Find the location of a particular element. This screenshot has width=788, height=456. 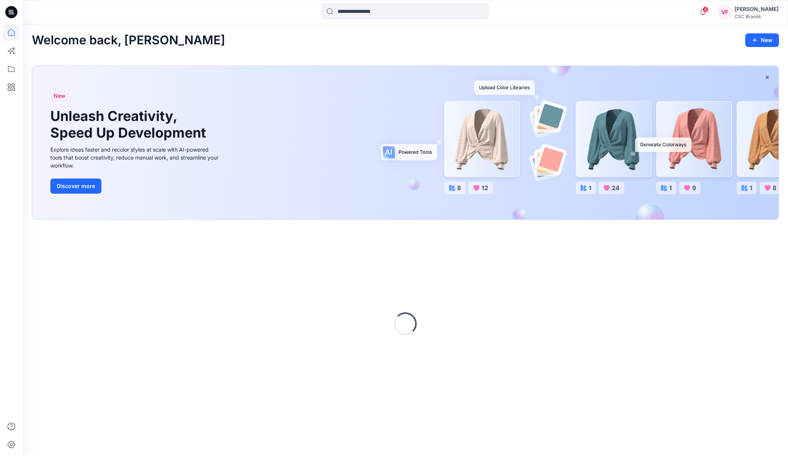

span: 4 is located at coordinates (706, 9).